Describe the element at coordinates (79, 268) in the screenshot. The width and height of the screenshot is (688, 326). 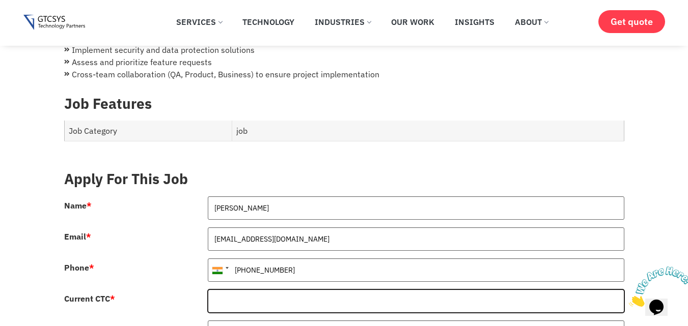
I see `label: Phone` at that location.